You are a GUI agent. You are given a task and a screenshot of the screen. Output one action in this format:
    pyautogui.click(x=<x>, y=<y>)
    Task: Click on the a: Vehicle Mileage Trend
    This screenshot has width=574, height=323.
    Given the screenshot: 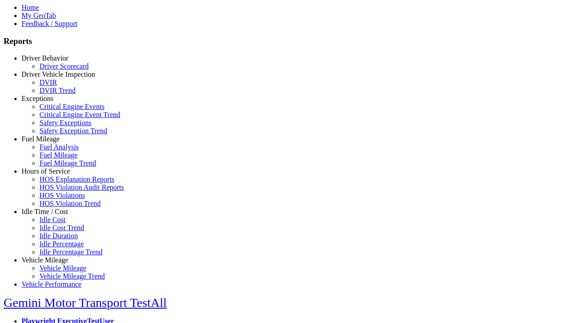 What is the action you would take?
    pyautogui.click(x=72, y=276)
    